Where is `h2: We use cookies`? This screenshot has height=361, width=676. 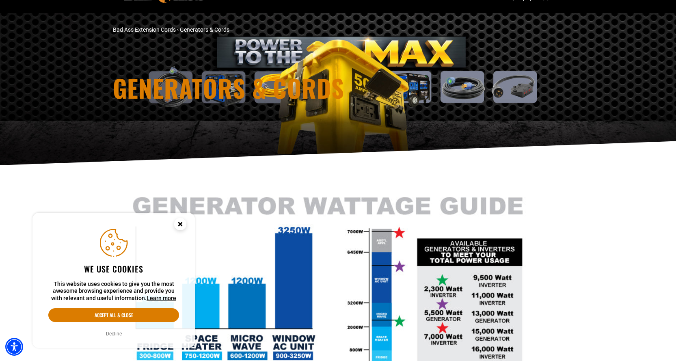
h2: We use cookies is located at coordinates (114, 269).